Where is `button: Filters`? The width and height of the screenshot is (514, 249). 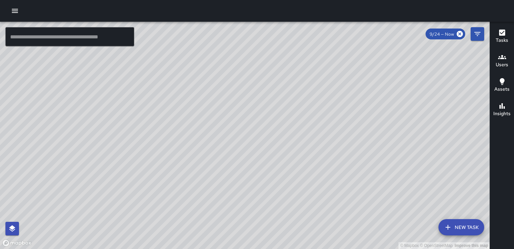 button: Filters is located at coordinates (478, 34).